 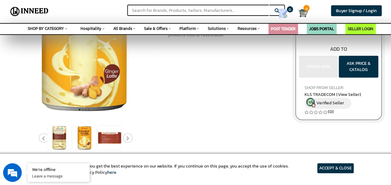 I want to click on img: Show My Quotes, so click(x=283, y=13).